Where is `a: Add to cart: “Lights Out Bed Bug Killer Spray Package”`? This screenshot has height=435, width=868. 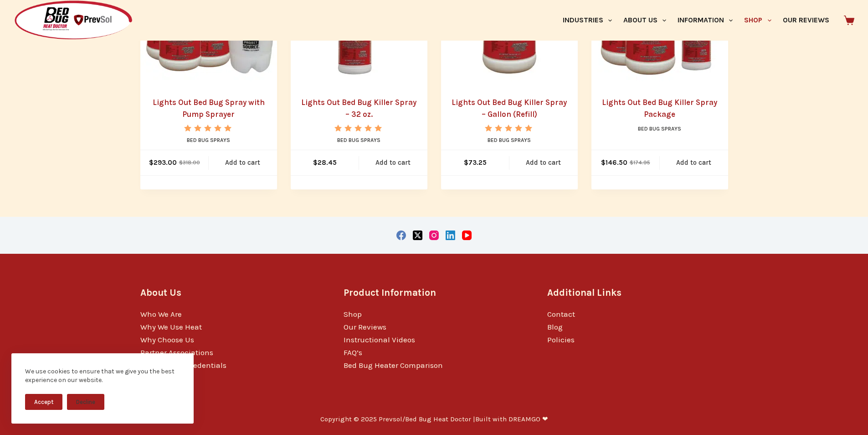
a: Add to cart: “Lights Out Bed Bug Killer Spray Package” is located at coordinates (694, 162).